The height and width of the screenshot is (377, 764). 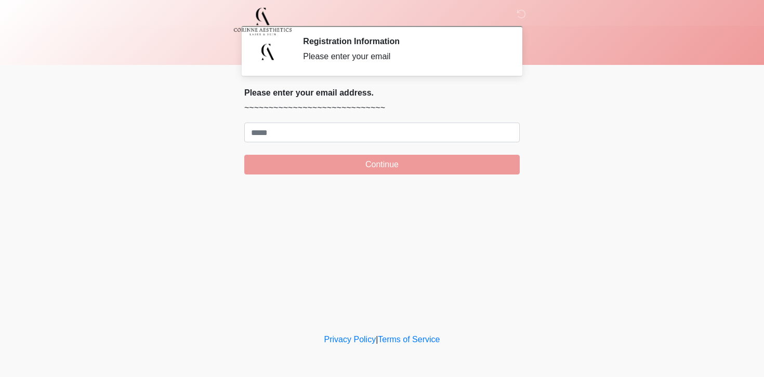 What do you see at coordinates (409, 339) in the screenshot?
I see `a: Terms of Service` at bounding box center [409, 339].